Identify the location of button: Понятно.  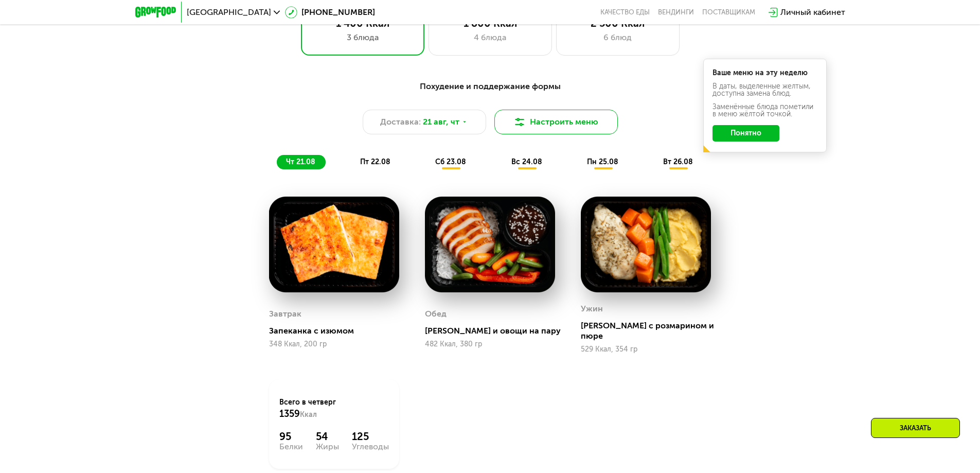
(746, 133).